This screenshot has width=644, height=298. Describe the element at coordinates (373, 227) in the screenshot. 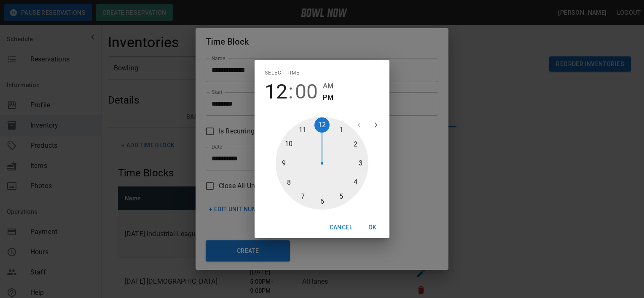

I see `button: OK` at that location.